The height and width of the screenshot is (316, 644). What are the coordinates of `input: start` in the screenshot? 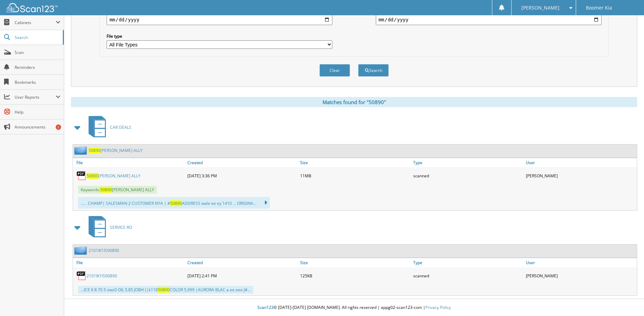 It's located at (220, 20).